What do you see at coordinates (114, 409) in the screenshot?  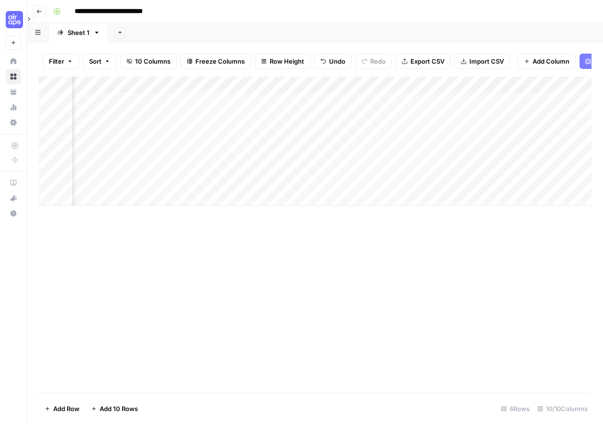 I see `button: Add 10 Rows` at bounding box center [114, 409].